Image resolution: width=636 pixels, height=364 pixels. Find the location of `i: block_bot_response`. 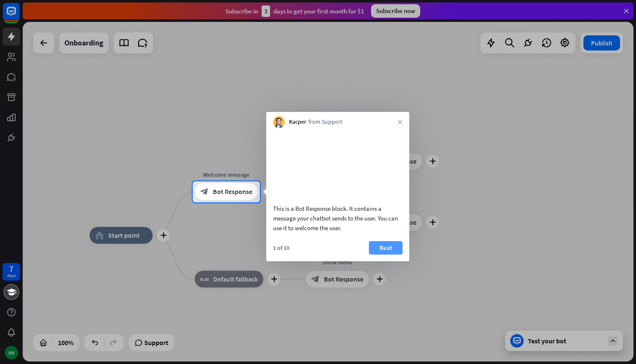

i: block_bot_response is located at coordinates (204, 192).